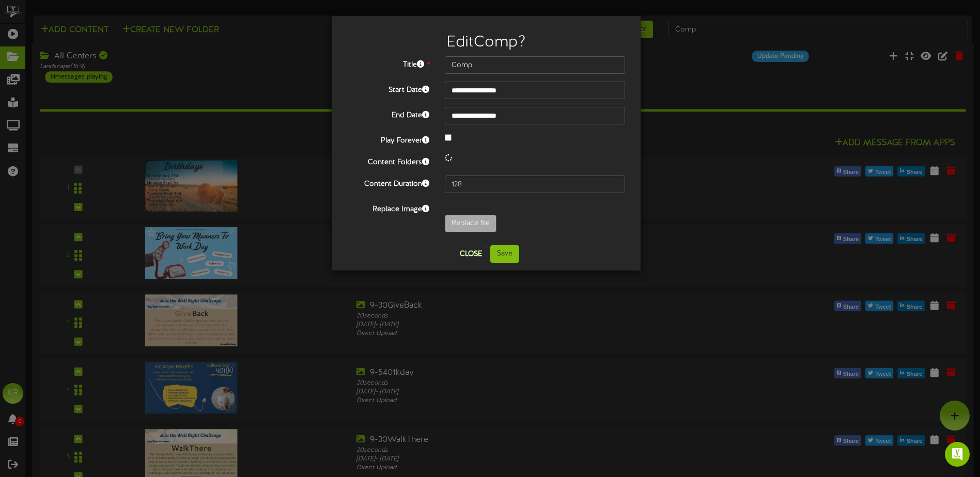 The width and height of the screenshot is (980, 477). Describe the element at coordinates (486, 43) in the screenshot. I see `h2: Edit Comp ?` at that location.